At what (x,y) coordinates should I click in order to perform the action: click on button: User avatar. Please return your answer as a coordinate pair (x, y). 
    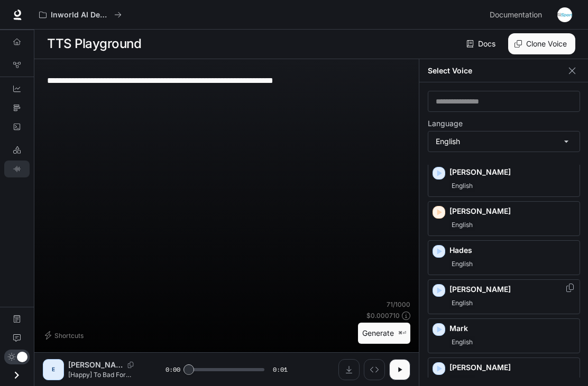
    Looking at the image, I should click on (564, 14).